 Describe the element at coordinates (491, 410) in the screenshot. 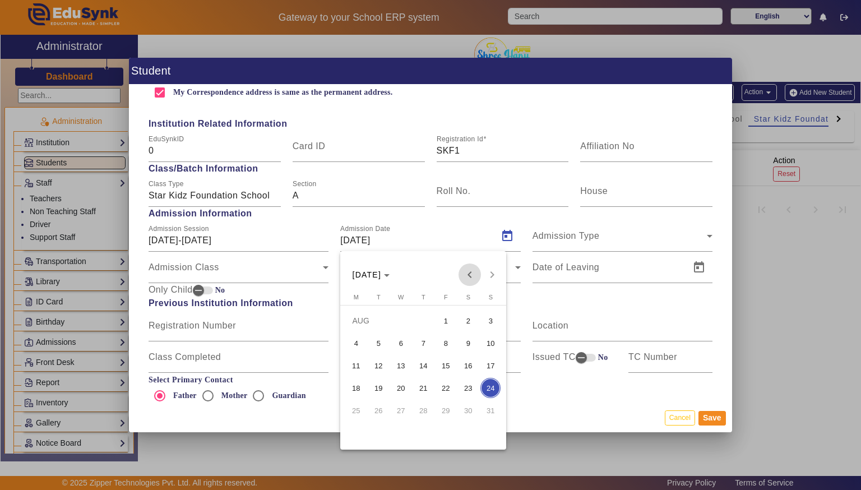

I see `span: 31` at that location.